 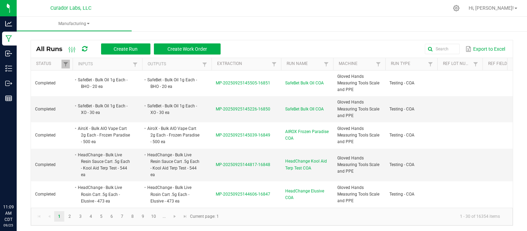 What do you see at coordinates (456, 8) in the screenshot?
I see `div: Manage settings` at bounding box center [456, 8].